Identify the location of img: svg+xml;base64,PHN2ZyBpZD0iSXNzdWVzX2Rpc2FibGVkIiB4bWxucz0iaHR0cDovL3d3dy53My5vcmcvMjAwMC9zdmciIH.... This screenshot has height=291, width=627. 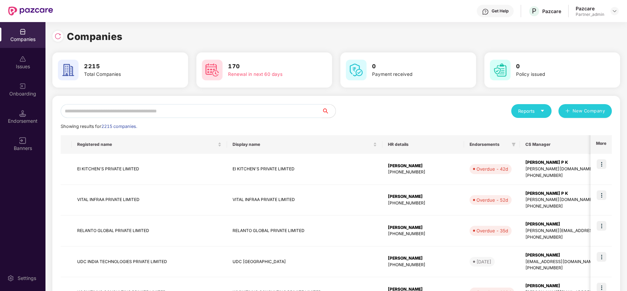
(23, 59).